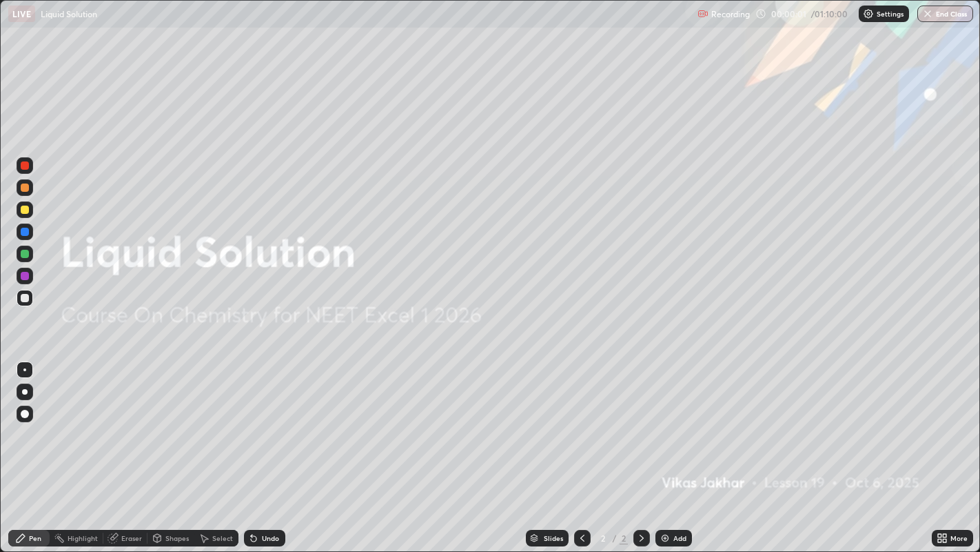  What do you see at coordinates (680, 538) in the screenshot?
I see `div: Add` at bounding box center [680, 538].